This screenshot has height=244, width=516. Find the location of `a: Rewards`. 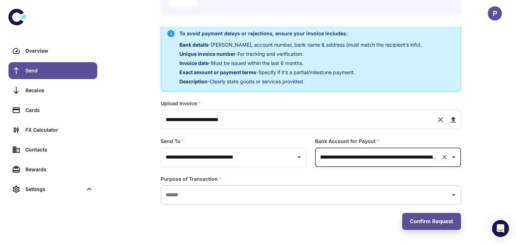

a: Rewards is located at coordinates (53, 169).